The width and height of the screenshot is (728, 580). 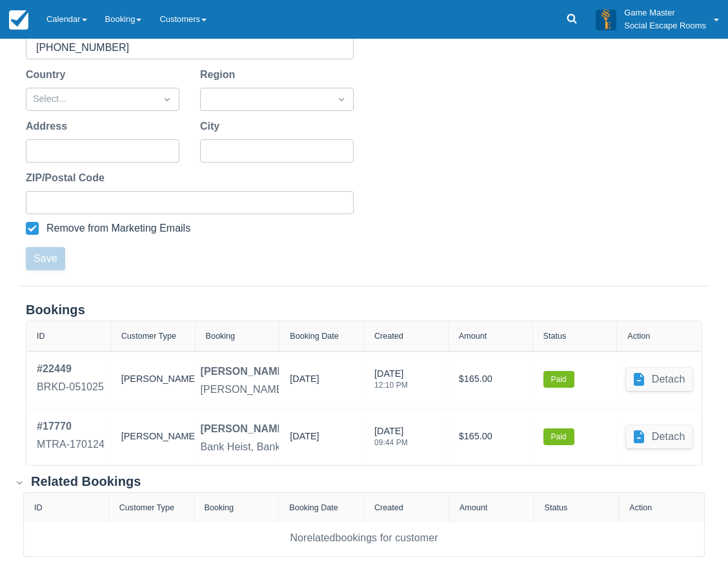 I want to click on label: Country, so click(x=48, y=75).